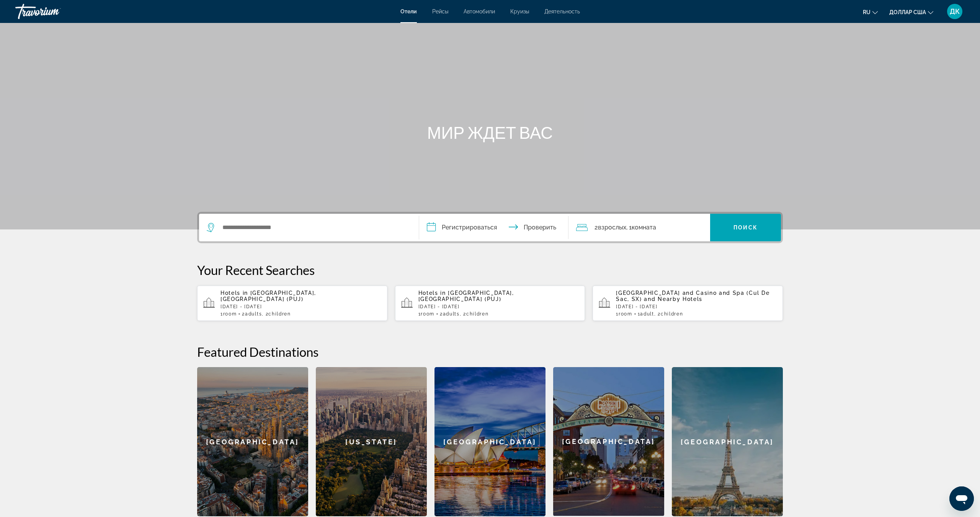  What do you see at coordinates (673, 299) in the screenshot?
I see `span: and Nearby Hotels` at bounding box center [673, 299].